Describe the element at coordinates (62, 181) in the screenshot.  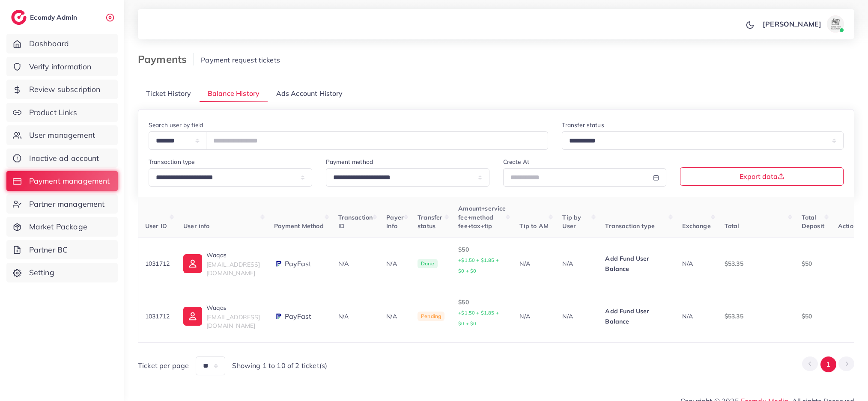
I see `a: Payment management` at that location.